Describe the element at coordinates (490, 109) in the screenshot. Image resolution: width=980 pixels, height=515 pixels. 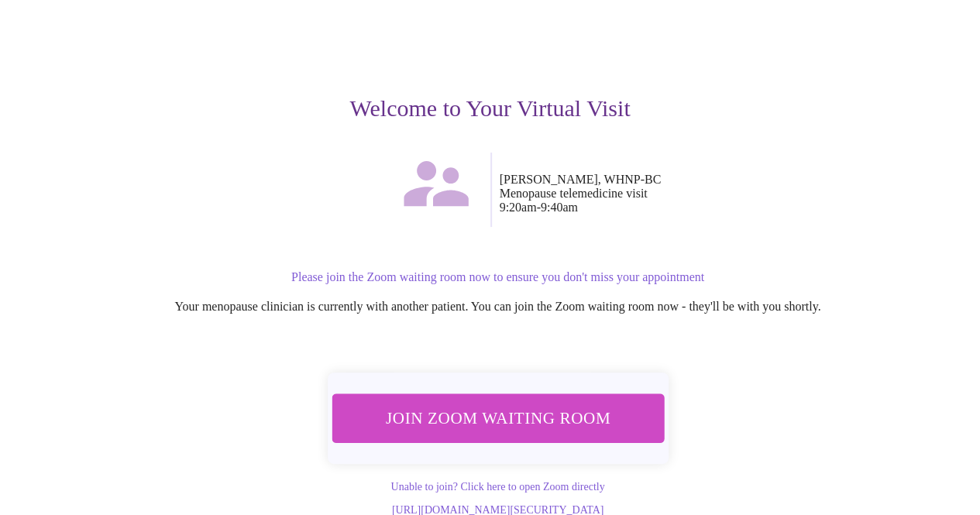
I see `h3: Welcome to Your Virtual Visit` at that location.